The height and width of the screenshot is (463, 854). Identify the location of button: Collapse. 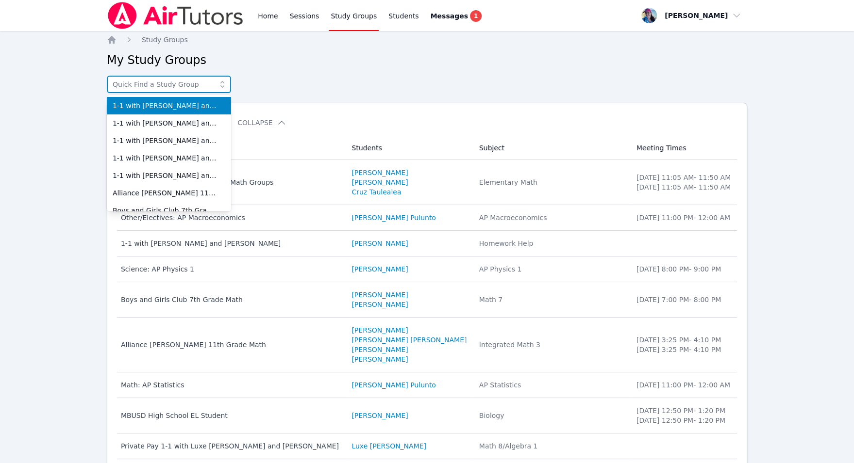
(262, 123).